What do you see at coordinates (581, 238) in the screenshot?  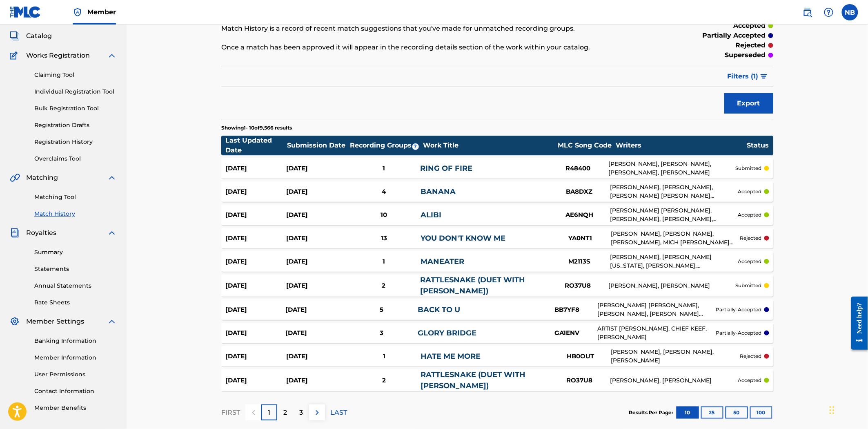 I see `div: YA0NT1` at bounding box center [581, 238].